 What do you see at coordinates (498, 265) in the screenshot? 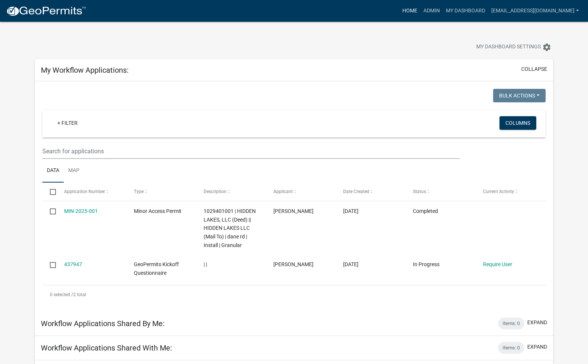
I see `a: Require User` at bounding box center [498, 265].